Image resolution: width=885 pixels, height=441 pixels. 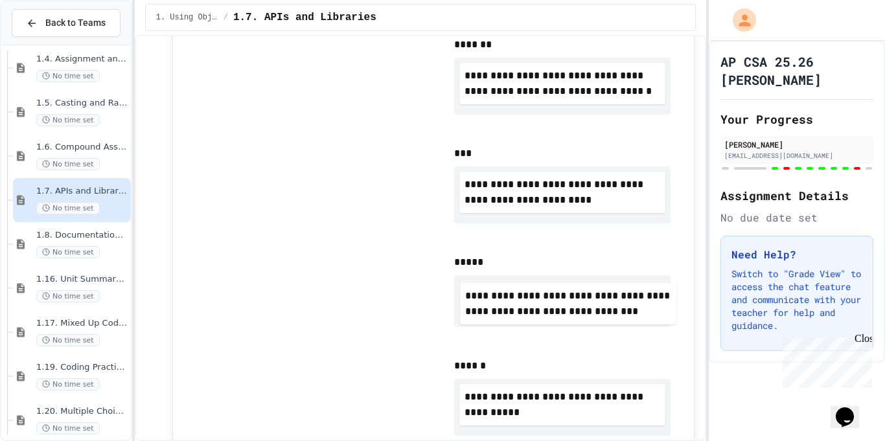 What do you see at coordinates (797, 255) in the screenshot?
I see `h3: Need Help?` at bounding box center [797, 255].